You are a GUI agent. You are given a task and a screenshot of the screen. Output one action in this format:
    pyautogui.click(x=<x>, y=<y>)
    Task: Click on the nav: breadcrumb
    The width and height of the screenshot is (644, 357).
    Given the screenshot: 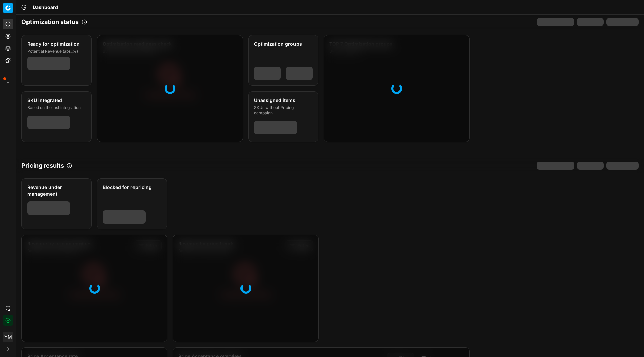 What is the action you would take?
    pyautogui.click(x=46, y=7)
    